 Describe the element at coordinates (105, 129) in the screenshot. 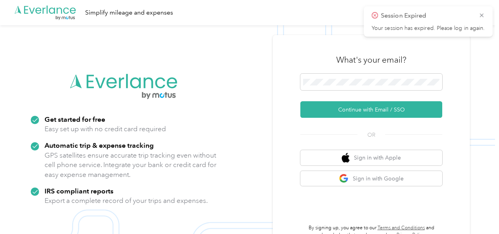

I see `p: Easy set up with no credit card required` at that location.